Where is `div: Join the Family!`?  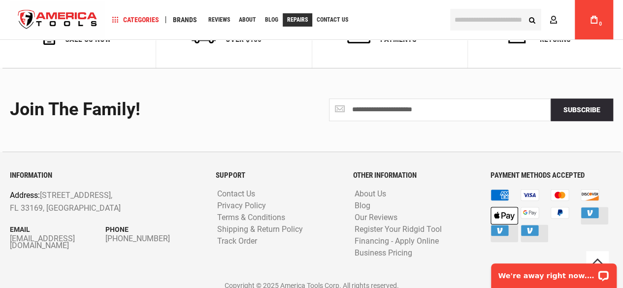
div: Join the Family! is located at coordinates (157, 110).